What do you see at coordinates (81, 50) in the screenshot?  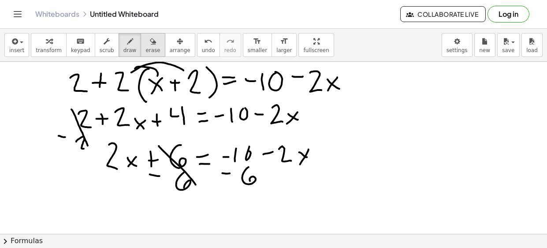 I see `span: keypad` at bounding box center [81, 50].